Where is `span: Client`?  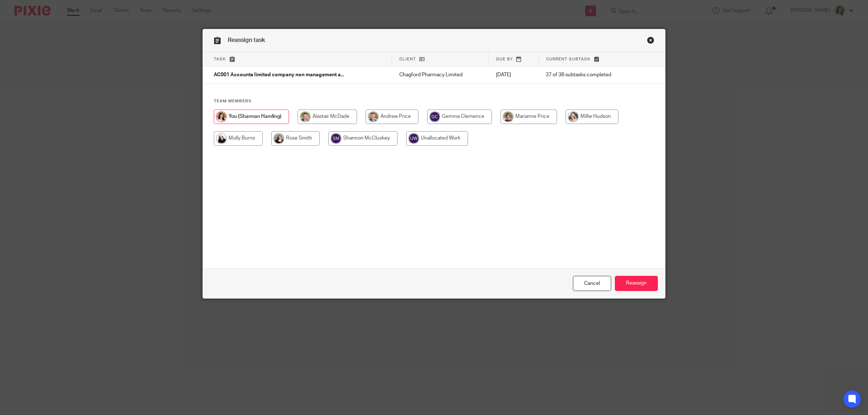 span: Client is located at coordinates (407, 59).